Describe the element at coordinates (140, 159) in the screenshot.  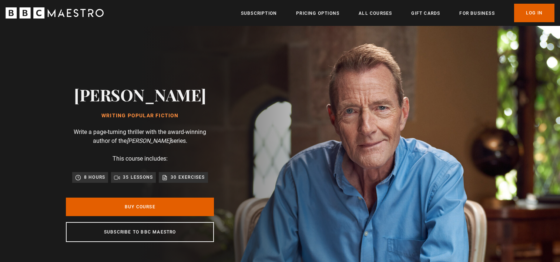
I see `p: This course includes:` at that location.